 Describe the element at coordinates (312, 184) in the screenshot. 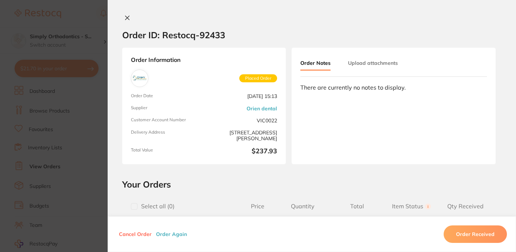

I see `h2: Your Orders` at that location.